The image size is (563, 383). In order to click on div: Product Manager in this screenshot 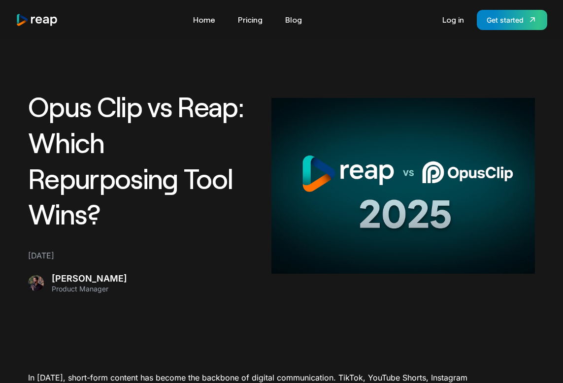, I will do `click(89, 289)`.